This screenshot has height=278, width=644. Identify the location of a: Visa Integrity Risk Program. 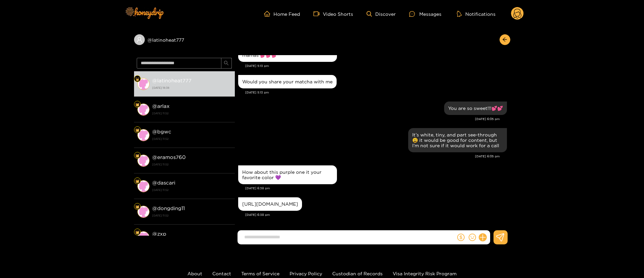
(425, 273).